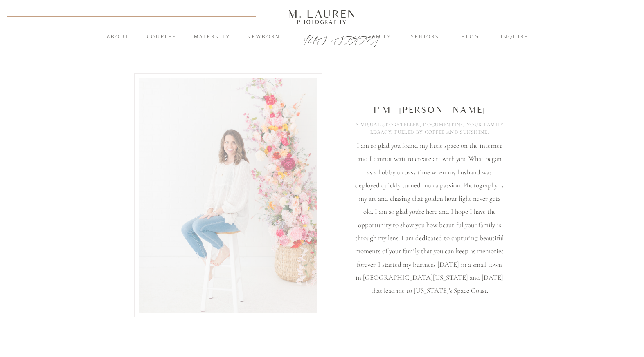  What do you see at coordinates (162, 37) in the screenshot?
I see `a: Couples` at bounding box center [162, 37].